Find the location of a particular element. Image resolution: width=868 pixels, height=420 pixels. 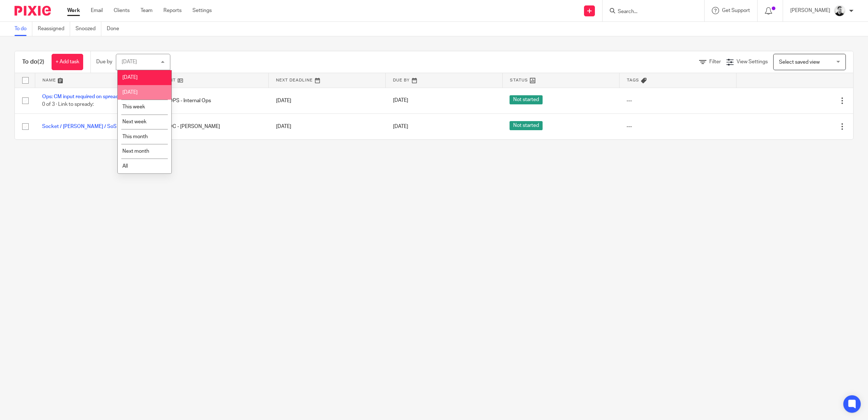

span: Next month is located at coordinates (135, 151).